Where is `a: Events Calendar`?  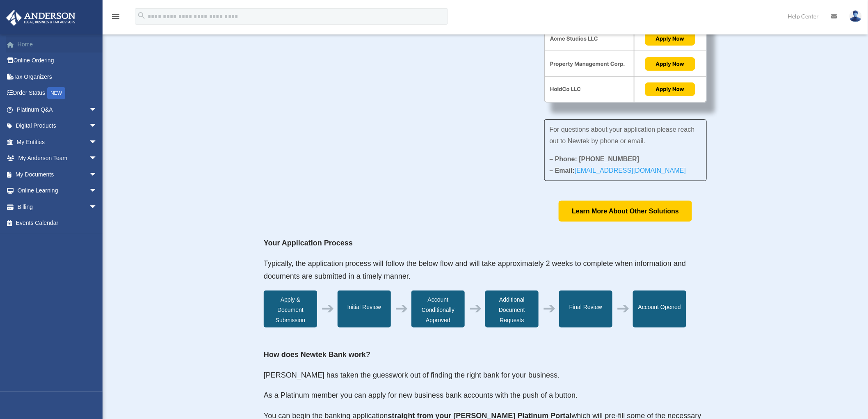 a: Events Calendar is located at coordinates (57, 223).